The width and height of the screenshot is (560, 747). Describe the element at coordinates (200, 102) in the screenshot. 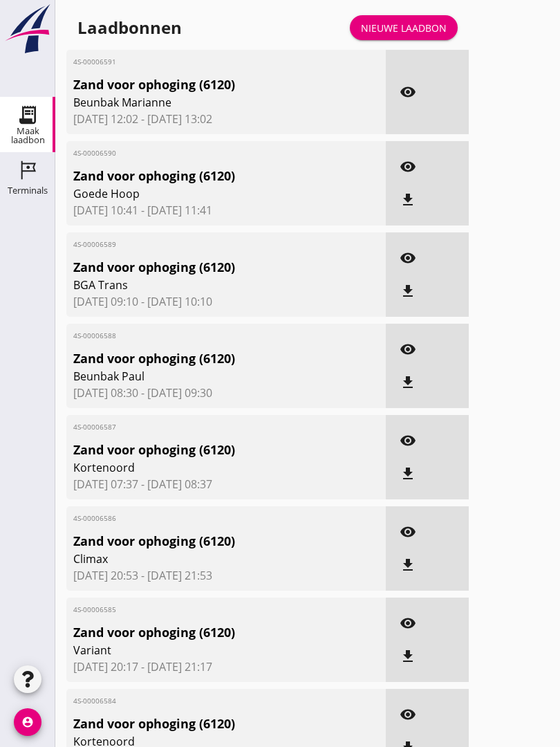

I see `span: Beunbak Marianne` at that location.